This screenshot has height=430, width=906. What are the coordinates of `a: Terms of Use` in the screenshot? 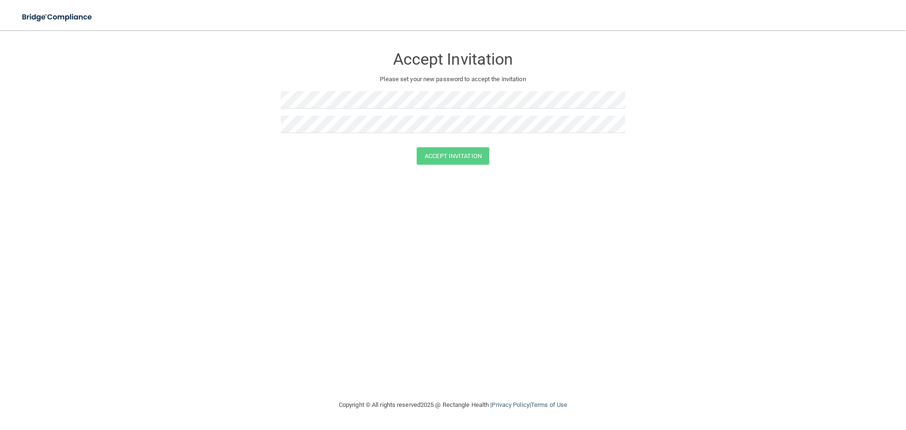 It's located at (548, 404).